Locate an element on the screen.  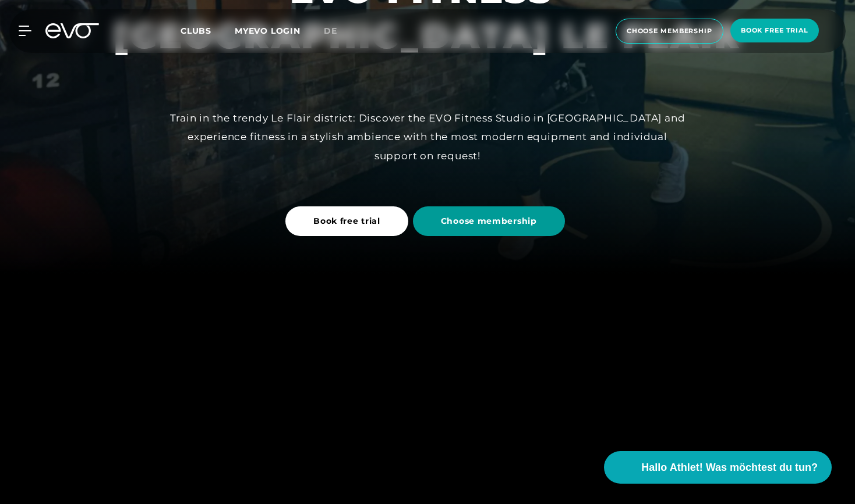
span: Book free trial is located at coordinates (347, 221).